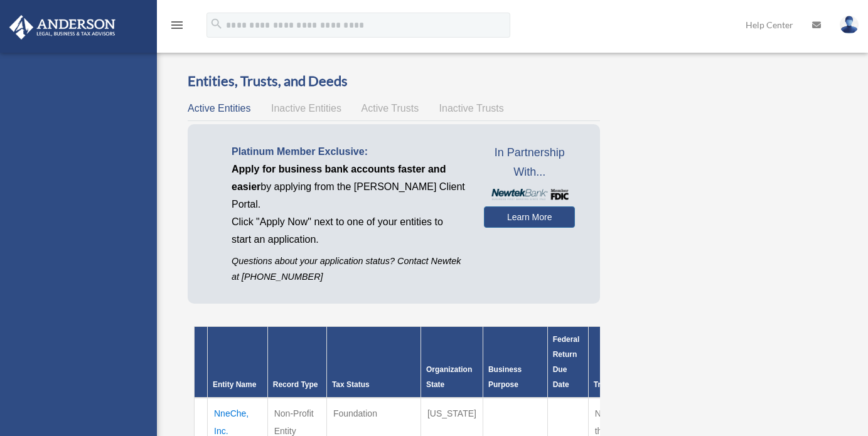  What do you see at coordinates (451, 362) in the screenshot?
I see `th: Organization State` at bounding box center [451, 362].